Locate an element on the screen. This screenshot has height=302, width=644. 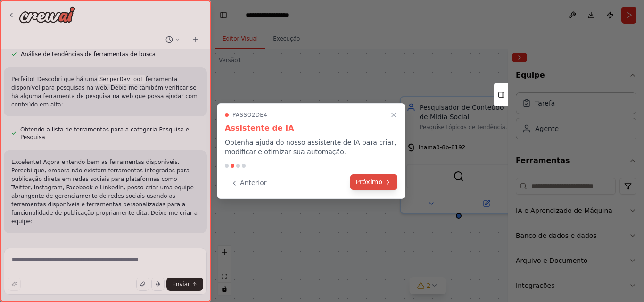
font: Anterior is located at coordinates (253, 183).